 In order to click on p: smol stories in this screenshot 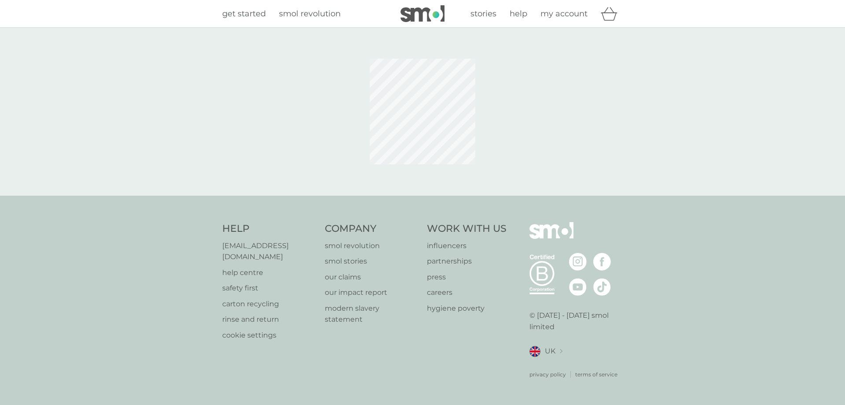, I will do `click(372, 261)`.